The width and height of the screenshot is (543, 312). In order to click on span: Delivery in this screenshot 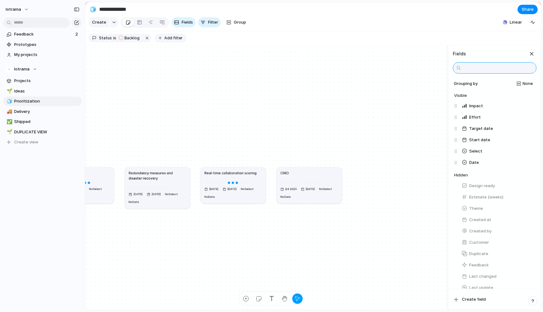, I will do `click(47, 112)`.